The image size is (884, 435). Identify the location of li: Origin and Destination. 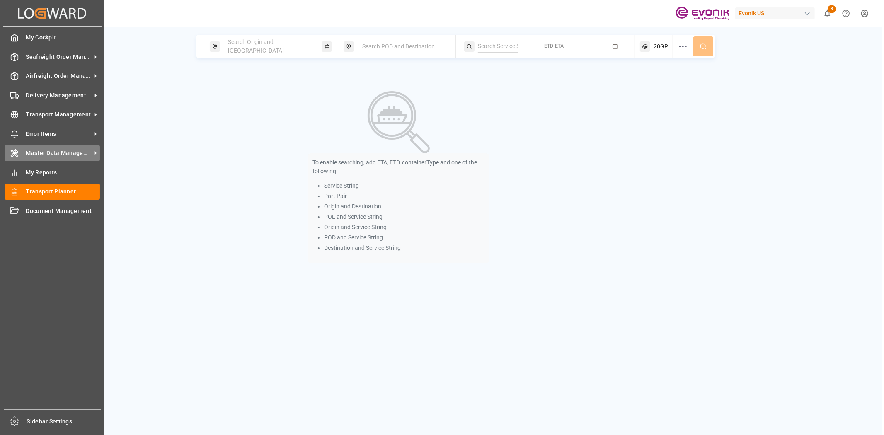
(404, 206).